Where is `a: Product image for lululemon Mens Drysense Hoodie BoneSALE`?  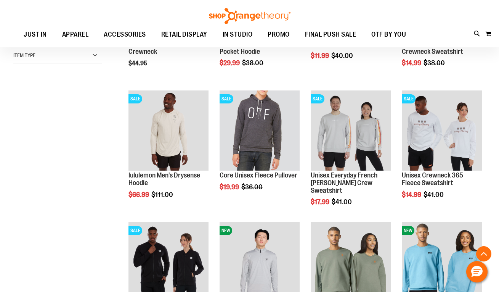 a: Product image for lululemon Mens Drysense Hoodie BoneSALE is located at coordinates (168, 131).